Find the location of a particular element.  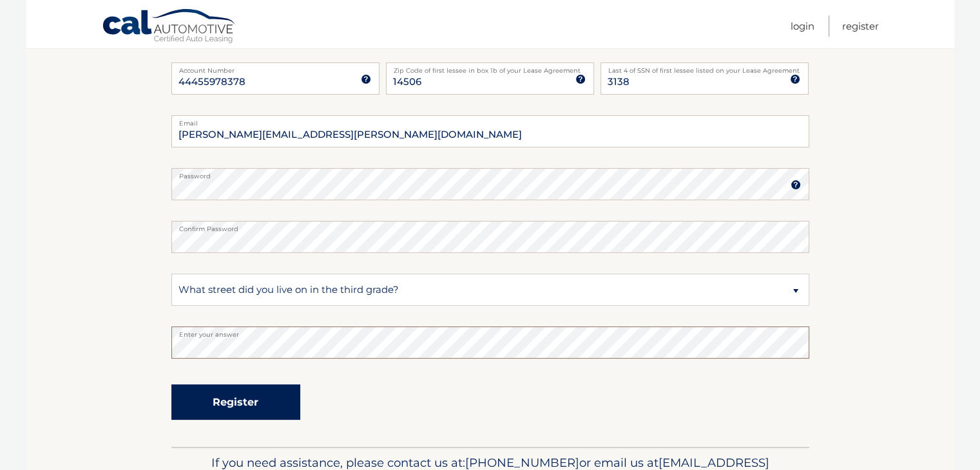

a: Register is located at coordinates (860, 26).